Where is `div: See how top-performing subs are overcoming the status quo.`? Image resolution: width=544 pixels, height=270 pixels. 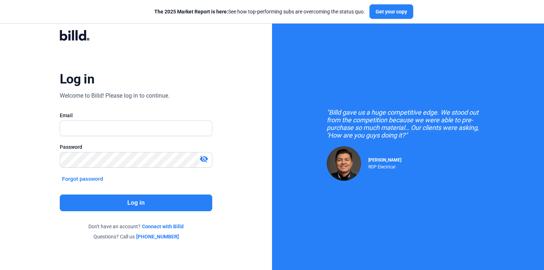
div: See how top-performing subs are overcoming the status quo. is located at coordinates (260, 12).